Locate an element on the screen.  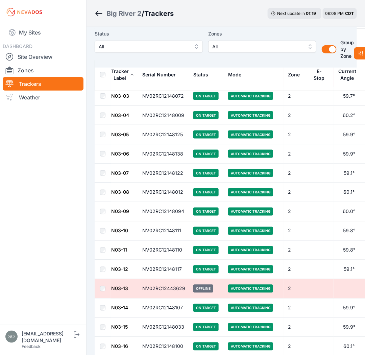
nav: Breadcrumb is located at coordinates (134, 14).